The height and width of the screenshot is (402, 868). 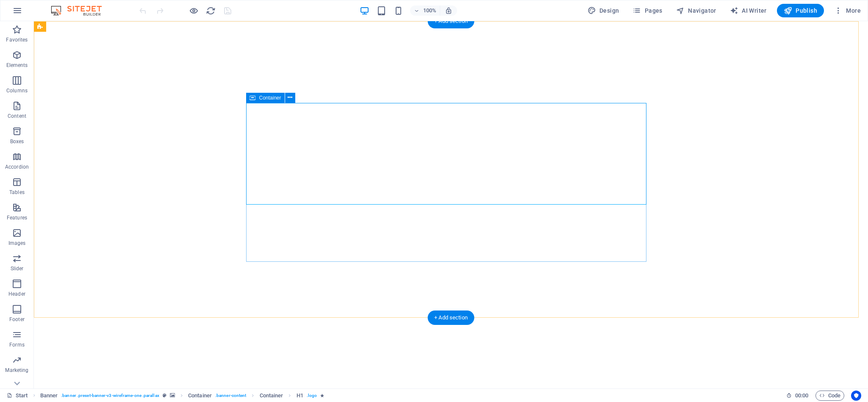 What do you see at coordinates (312, 396) in the screenshot?
I see `span: . logo` at bounding box center [312, 396].